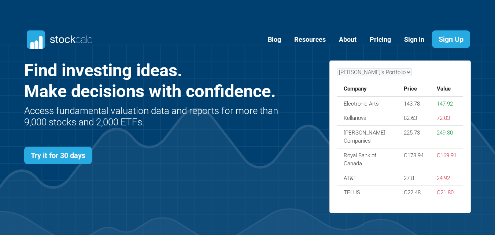 The width and height of the screenshot is (495, 235). I want to click on td: 147.92, so click(447, 104).